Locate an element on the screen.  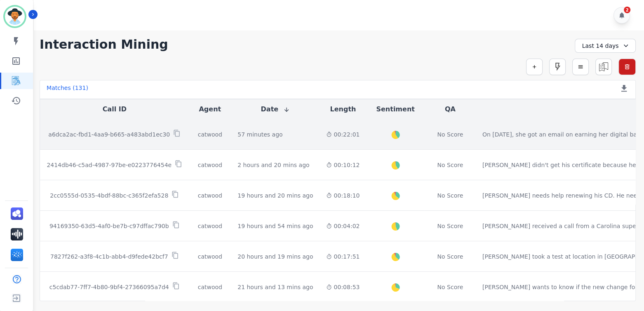
div: 00:08:53 is located at coordinates (342, 287).